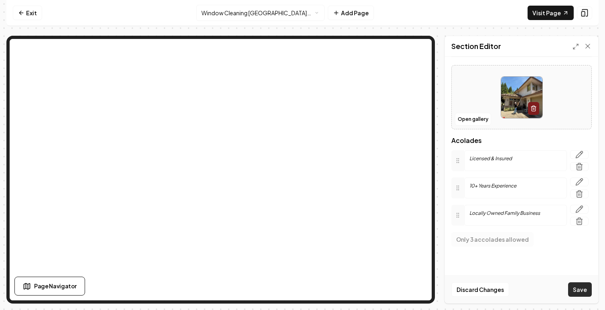 The height and width of the screenshot is (310, 605). I want to click on span: Acolades, so click(522, 141).